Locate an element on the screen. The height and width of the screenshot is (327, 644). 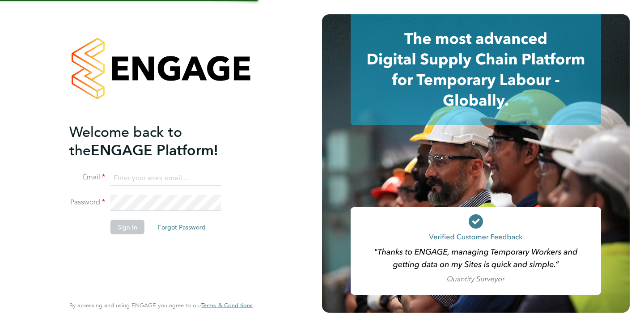
button: Sign In is located at coordinates (127, 227).